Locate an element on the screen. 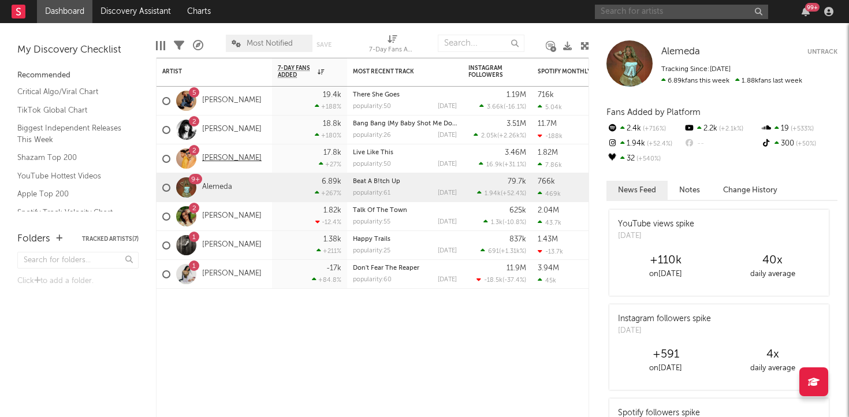 The height and width of the screenshot is (417, 849). div: A&R Pipeline is located at coordinates (198, 46).